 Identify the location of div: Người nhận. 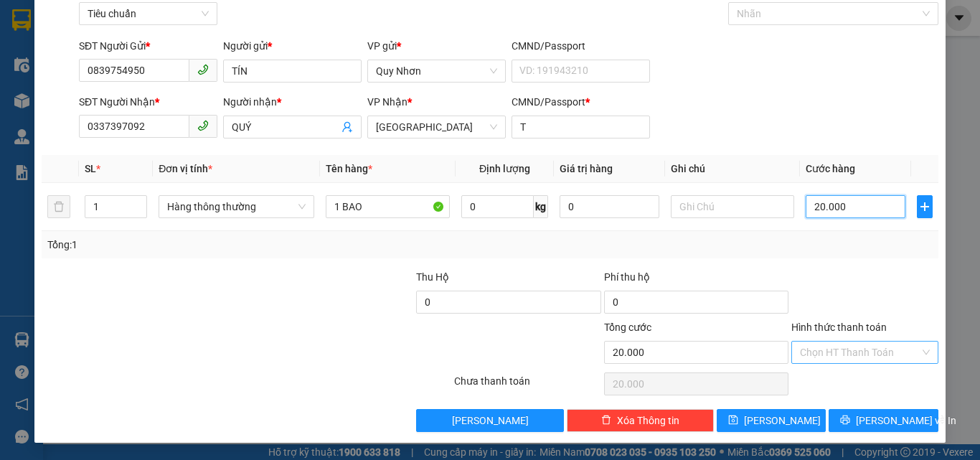
(292, 102).